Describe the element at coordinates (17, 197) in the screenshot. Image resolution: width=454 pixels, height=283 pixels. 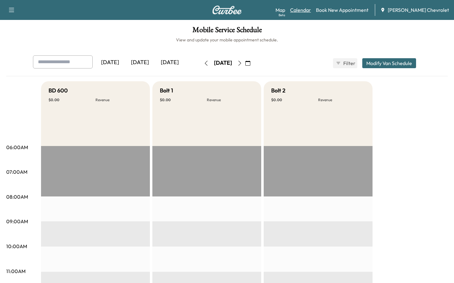
I see `p: 08:00AM` at that location.